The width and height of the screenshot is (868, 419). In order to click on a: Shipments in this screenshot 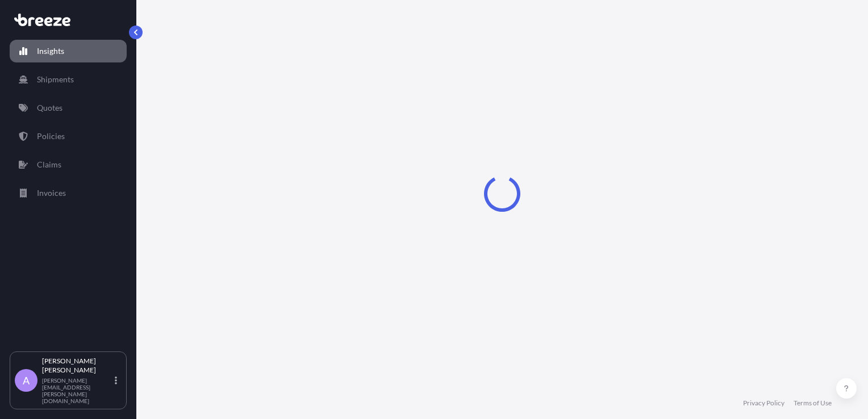, I will do `click(68, 80)`.